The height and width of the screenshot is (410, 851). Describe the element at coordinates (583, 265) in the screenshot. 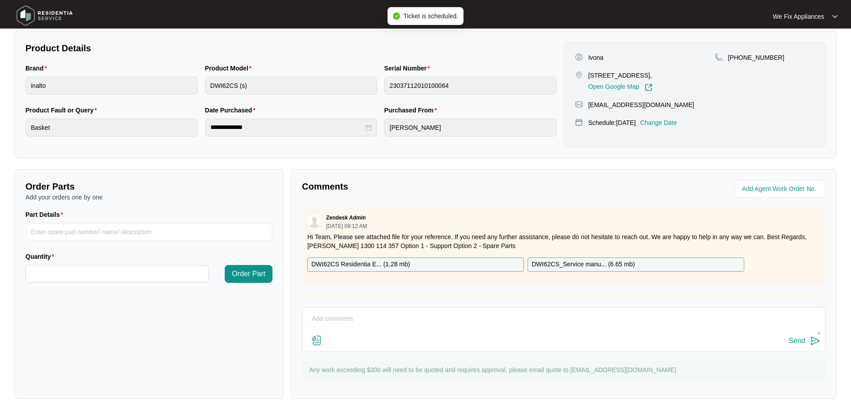

I see `p: DWI62CS_Service manu... ( 6.65 mb )` at that location.